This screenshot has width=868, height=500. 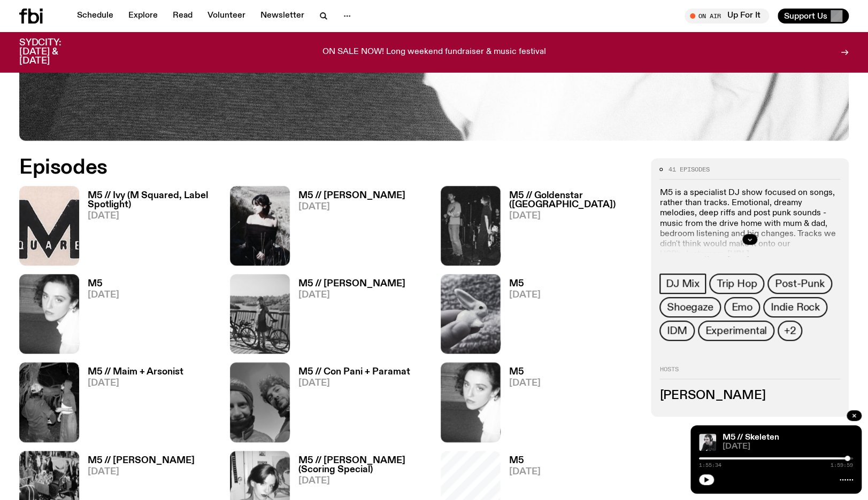 I want to click on button: +2, so click(x=790, y=330).